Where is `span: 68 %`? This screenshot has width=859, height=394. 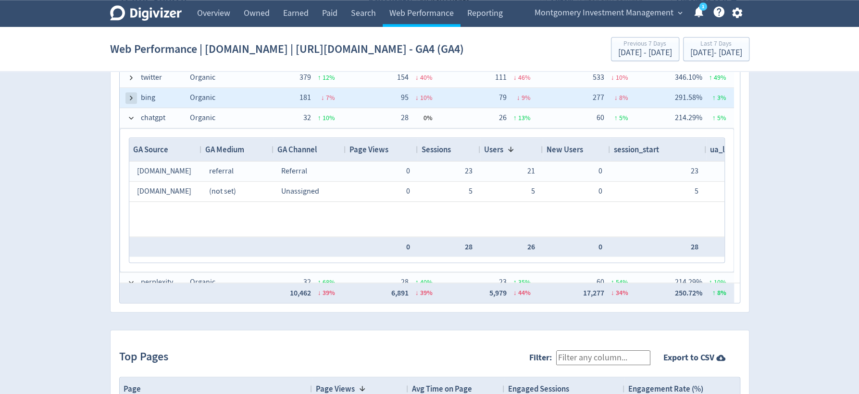
span: 68 % is located at coordinates (329, 282).